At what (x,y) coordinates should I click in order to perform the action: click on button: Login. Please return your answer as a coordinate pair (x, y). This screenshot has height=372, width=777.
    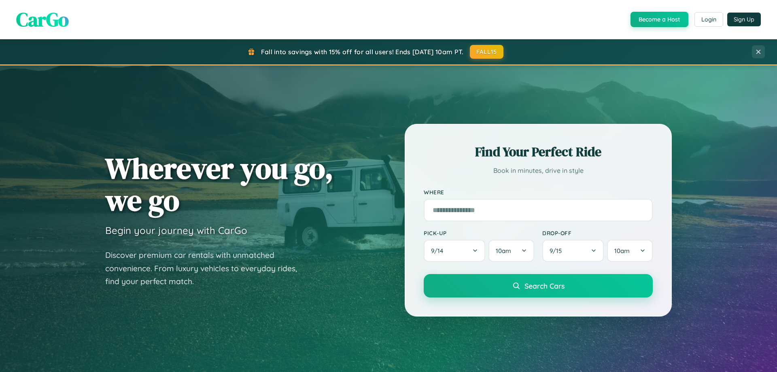
    Looking at the image, I should click on (709, 19).